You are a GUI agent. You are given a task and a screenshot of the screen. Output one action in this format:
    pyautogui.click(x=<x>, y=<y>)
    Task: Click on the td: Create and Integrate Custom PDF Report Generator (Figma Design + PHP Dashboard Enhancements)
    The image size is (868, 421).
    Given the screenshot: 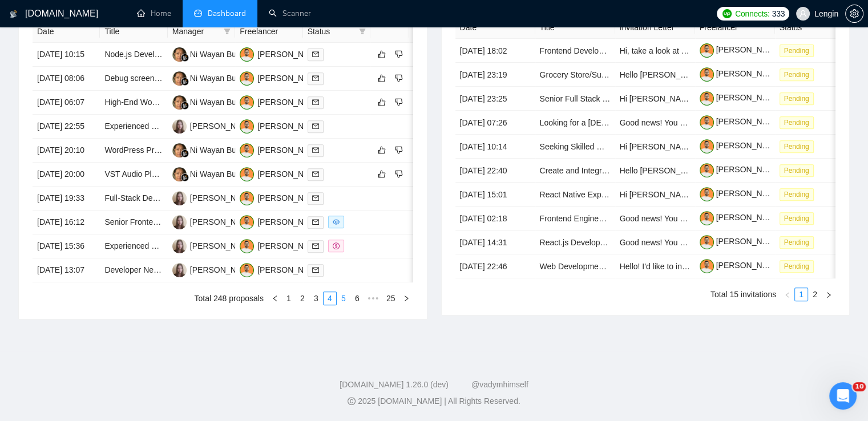 What is the action you would take?
    pyautogui.click(x=575, y=170)
    